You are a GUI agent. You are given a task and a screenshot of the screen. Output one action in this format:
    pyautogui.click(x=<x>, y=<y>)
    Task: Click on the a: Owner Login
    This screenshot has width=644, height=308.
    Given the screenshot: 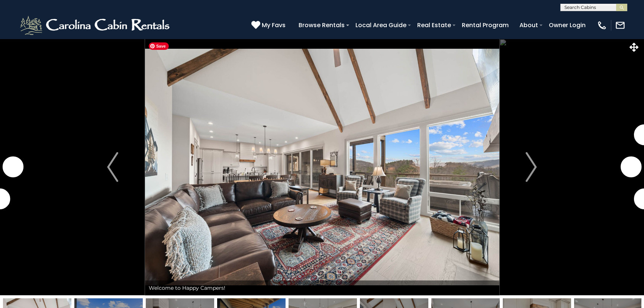 What is the action you would take?
    pyautogui.click(x=567, y=25)
    